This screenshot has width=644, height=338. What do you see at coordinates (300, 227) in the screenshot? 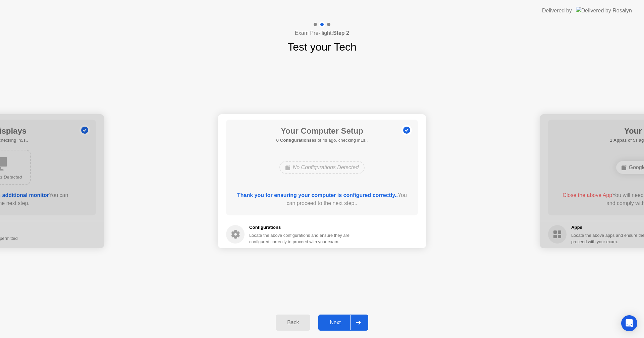
I see `h5: Configurations` at bounding box center [300, 227].